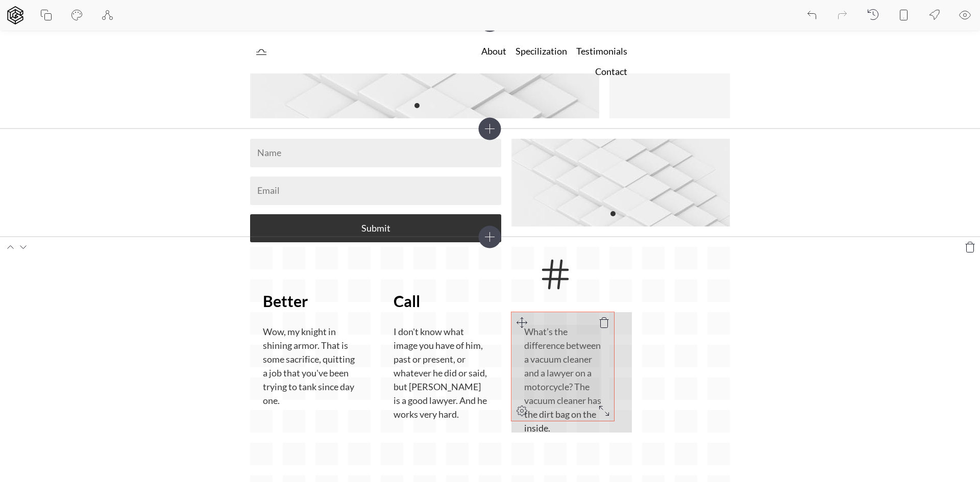 The height and width of the screenshot is (482, 980). I want to click on a: Specilization, so click(541, 51).